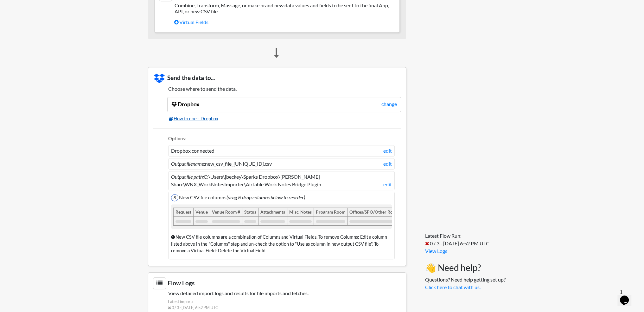 The height and width of the screenshot is (312, 644). What do you see at coordinates (183, 212) in the screenshot?
I see `div: Request` at bounding box center [183, 212].